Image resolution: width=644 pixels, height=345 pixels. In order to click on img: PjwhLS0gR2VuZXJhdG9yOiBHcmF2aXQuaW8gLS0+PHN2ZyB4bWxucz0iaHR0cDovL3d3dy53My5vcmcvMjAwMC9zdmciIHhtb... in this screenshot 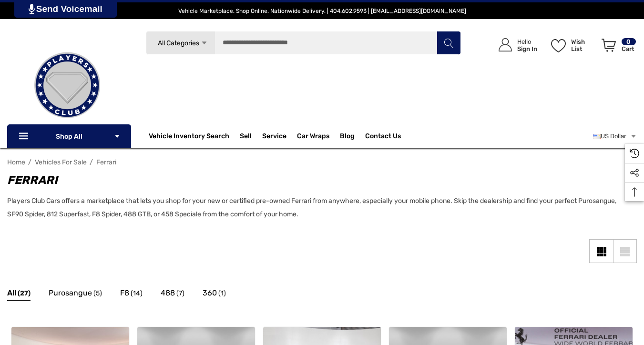, I will do `click(31, 9)`.